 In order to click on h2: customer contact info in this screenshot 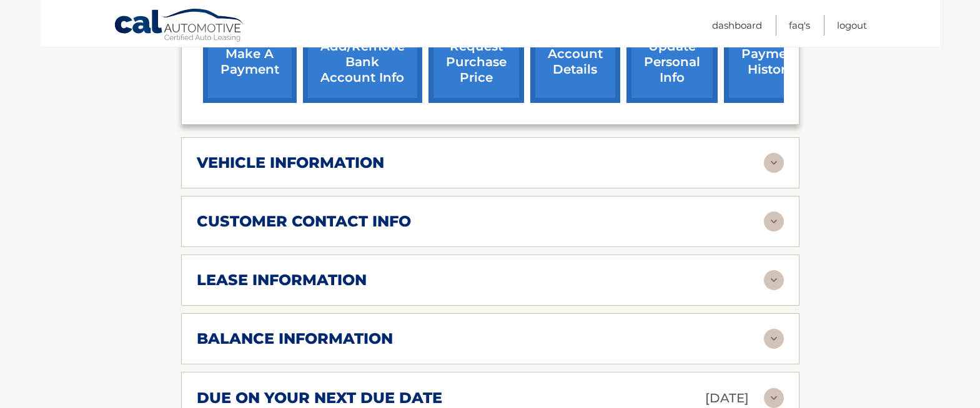, I will do `click(304, 222)`.